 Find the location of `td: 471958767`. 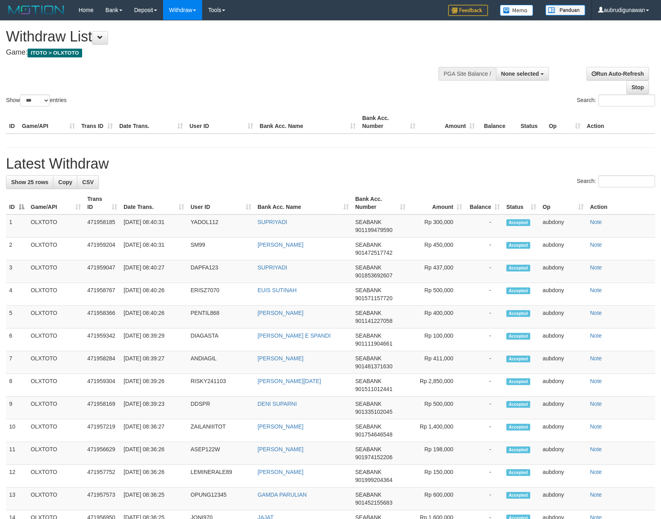

td: 471958767 is located at coordinates (102, 294).